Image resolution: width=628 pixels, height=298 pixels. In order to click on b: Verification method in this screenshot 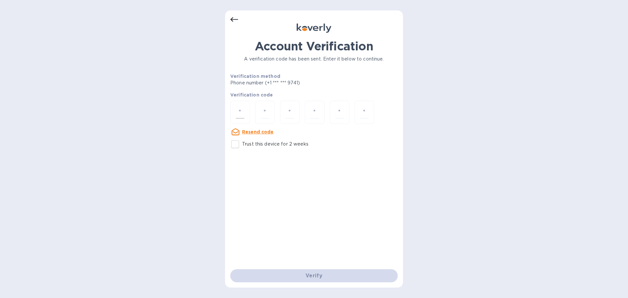, I will do `click(255, 76)`.